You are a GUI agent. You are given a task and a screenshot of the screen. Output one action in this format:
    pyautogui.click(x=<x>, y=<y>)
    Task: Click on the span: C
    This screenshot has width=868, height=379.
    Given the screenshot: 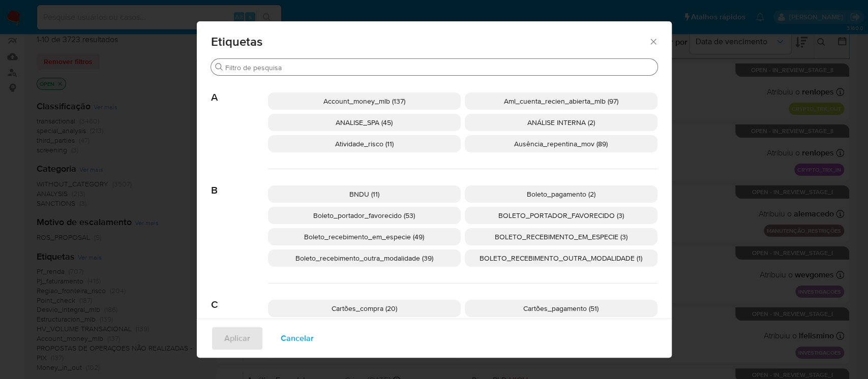 What is the action you would take?
    pyautogui.click(x=240, y=297)
    